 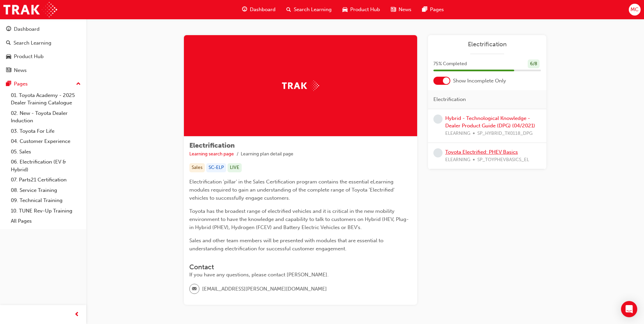 I want to click on span: SP_HYBRID_TK0118_DPG, so click(x=505, y=133).